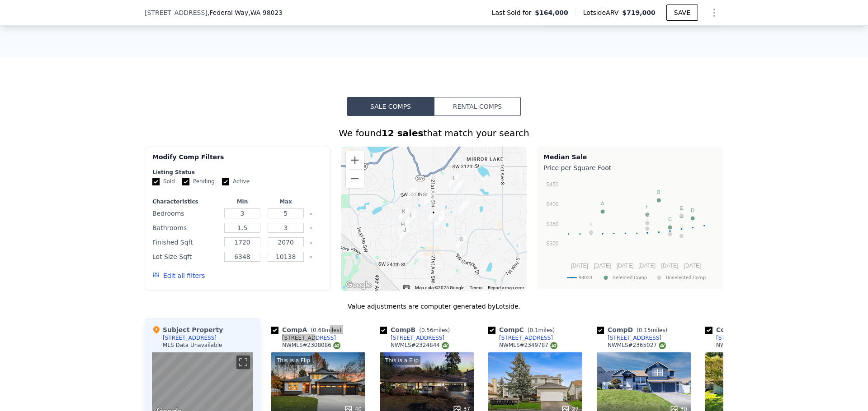 This screenshot has width=868, height=411. What do you see at coordinates (670, 227) in the screenshot?
I see `text: I` at bounding box center [670, 227].